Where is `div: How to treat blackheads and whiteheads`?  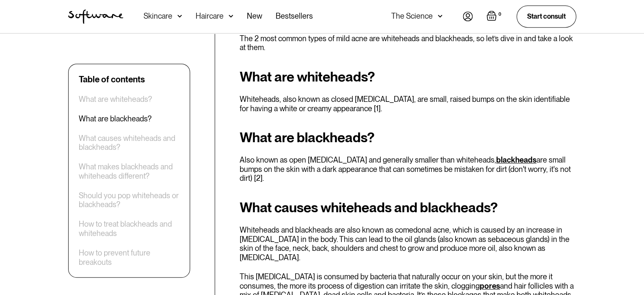
div: How to treat blackheads and whiteheads is located at coordinates (130, 228).